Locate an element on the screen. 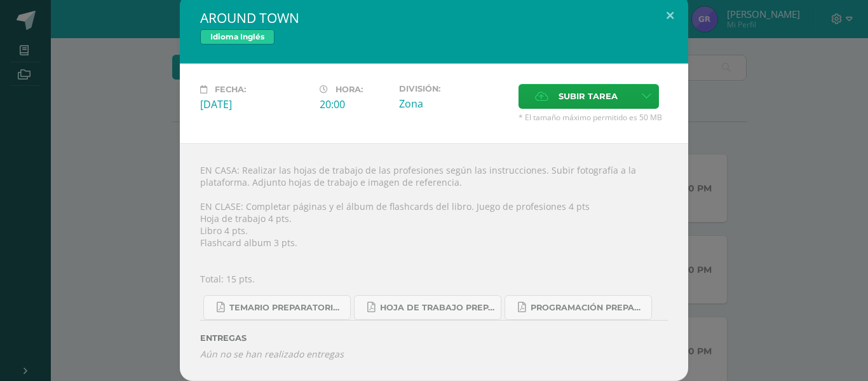 The image size is (868, 381). span: Subir tarea is located at coordinates (588, 96).